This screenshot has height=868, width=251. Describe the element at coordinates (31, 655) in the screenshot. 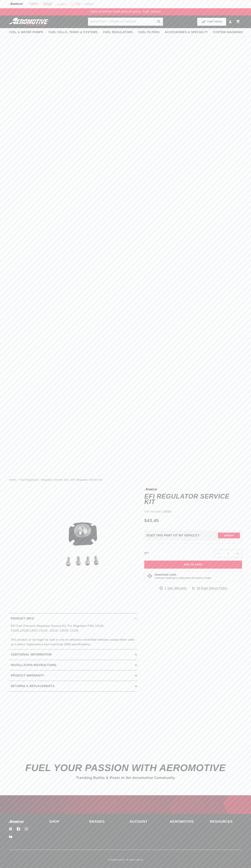

I see `h2: Additional information` at that location.